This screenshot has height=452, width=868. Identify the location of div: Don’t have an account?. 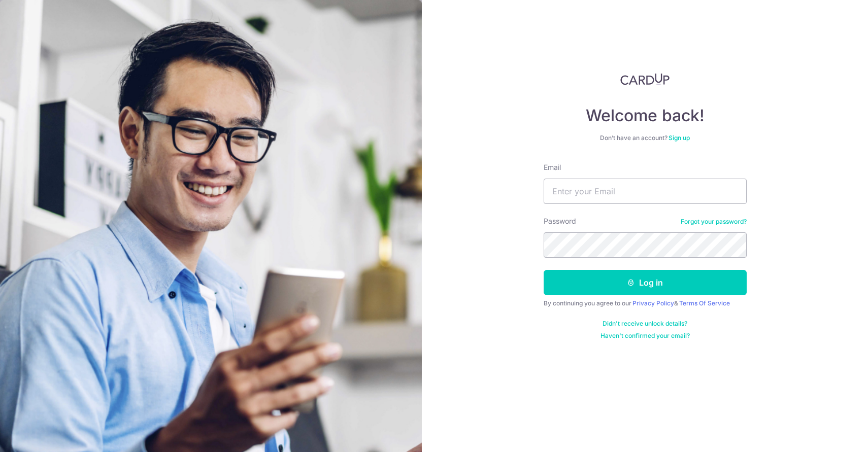
(645, 138).